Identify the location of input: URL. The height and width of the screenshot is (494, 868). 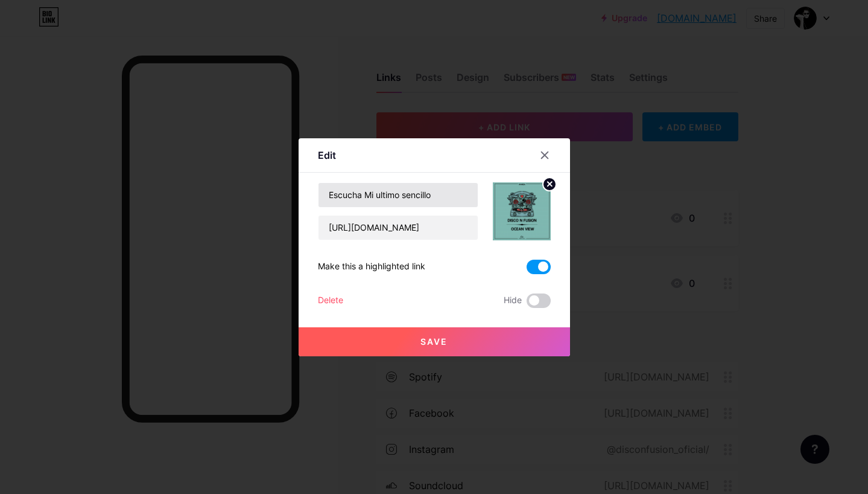
(398, 228).